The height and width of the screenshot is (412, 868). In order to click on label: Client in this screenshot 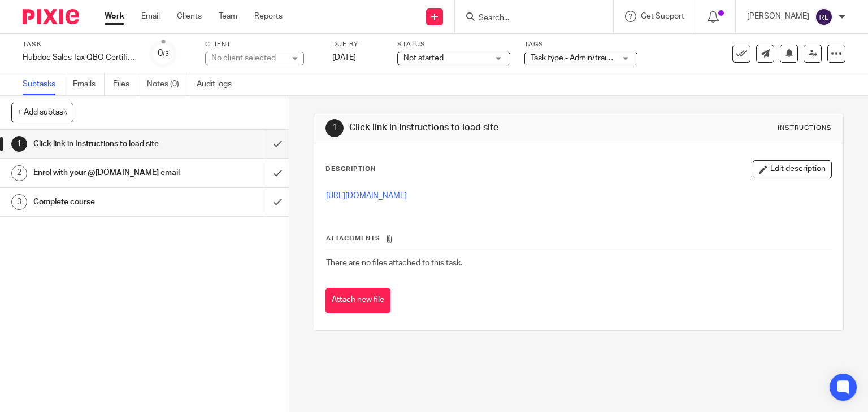, I will do `click(261, 44)`.